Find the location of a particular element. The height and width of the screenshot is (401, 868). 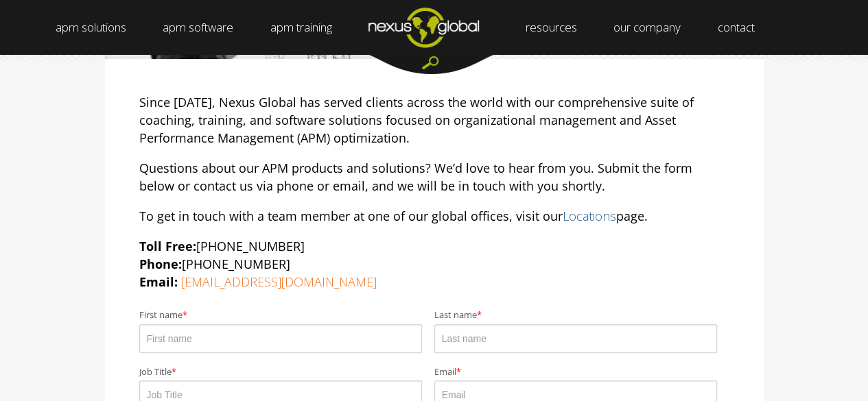

strong: Email: is located at coordinates (158, 282).